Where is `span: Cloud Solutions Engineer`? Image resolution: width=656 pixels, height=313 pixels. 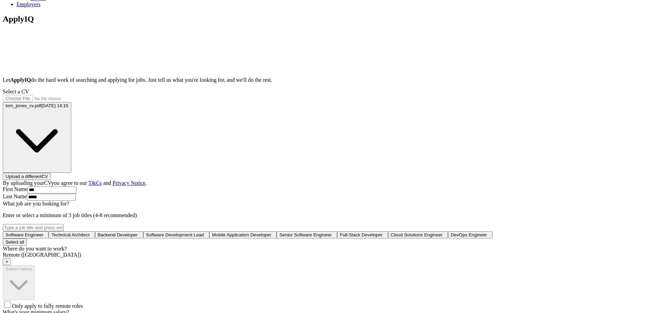 span: Cloud Solutions Engineer is located at coordinates (416, 235).